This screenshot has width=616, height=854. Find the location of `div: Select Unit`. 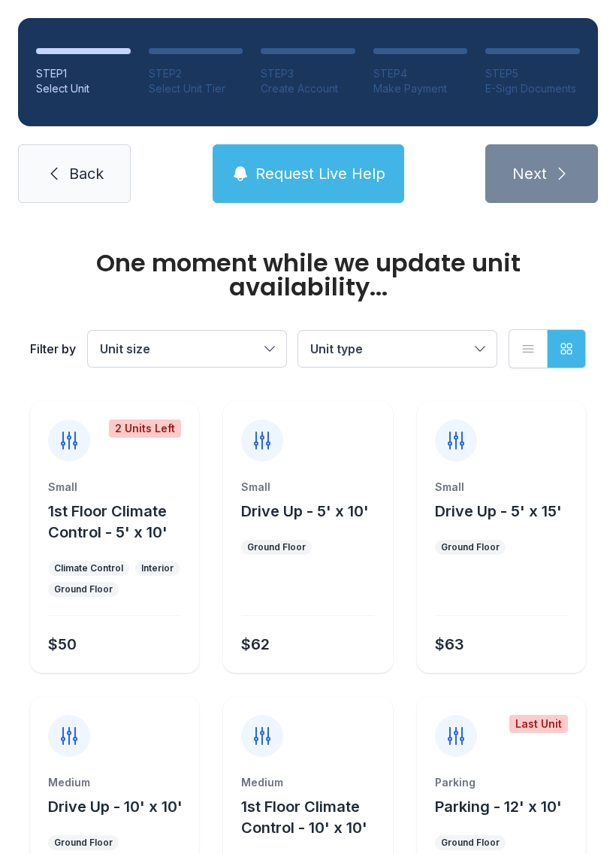

div: Select Unit is located at coordinates (84, 89).